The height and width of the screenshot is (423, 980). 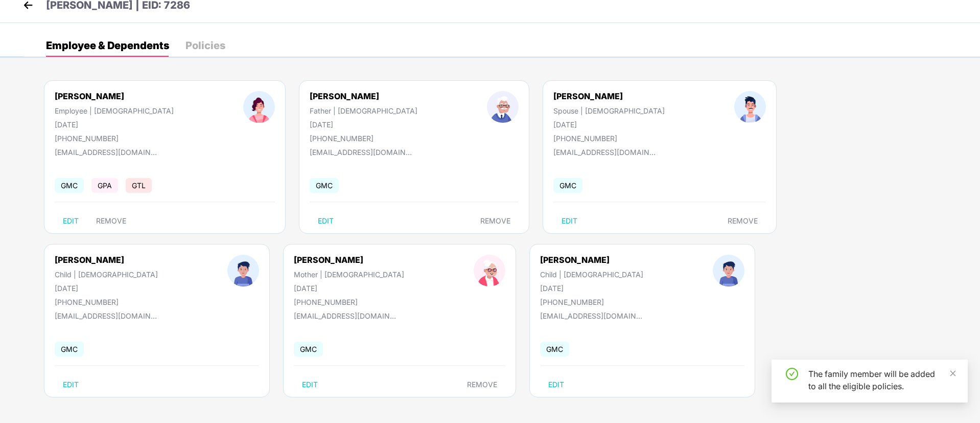 I want to click on div: Policies, so click(x=205, y=45).